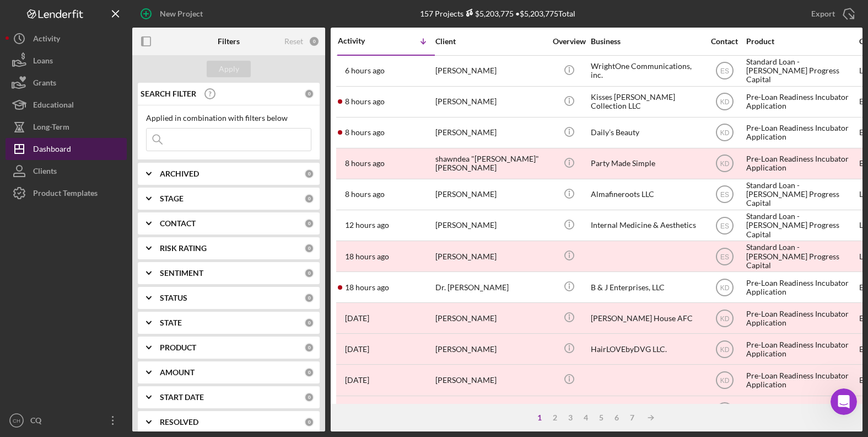 The image size is (868, 437). Describe the element at coordinates (540, 417) in the screenshot. I see `div: 1` at that location.